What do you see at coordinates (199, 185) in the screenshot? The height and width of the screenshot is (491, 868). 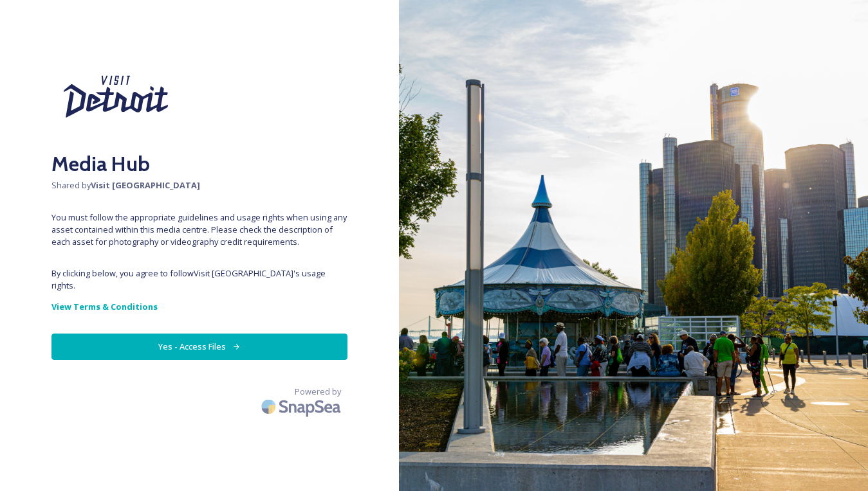 I see `span: Shared by` at bounding box center [199, 185].